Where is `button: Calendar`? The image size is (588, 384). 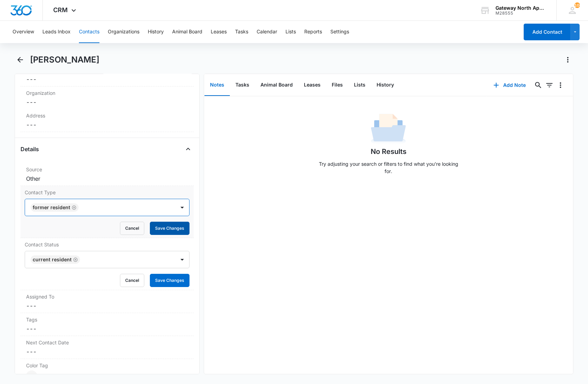
button: Calendar is located at coordinates (267, 32).